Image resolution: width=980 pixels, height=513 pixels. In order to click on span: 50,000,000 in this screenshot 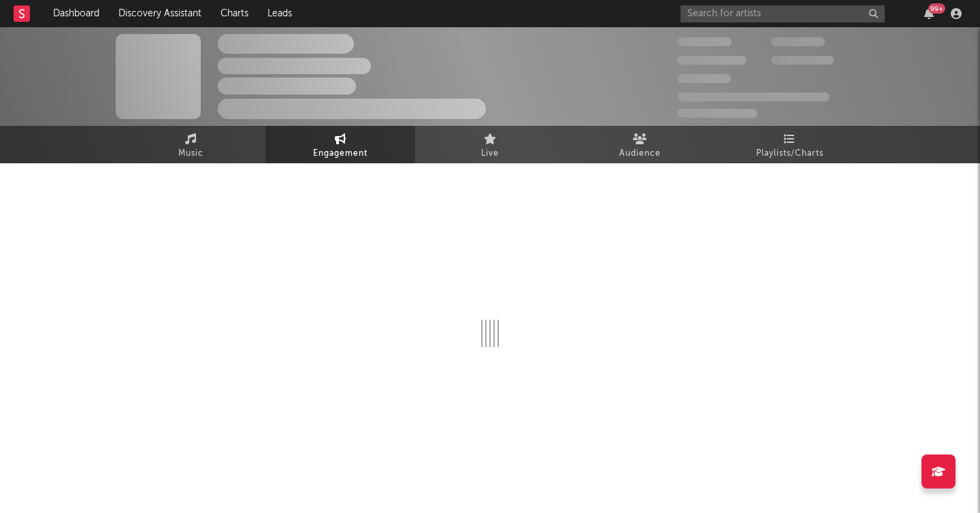, I will do `click(712, 60)`.